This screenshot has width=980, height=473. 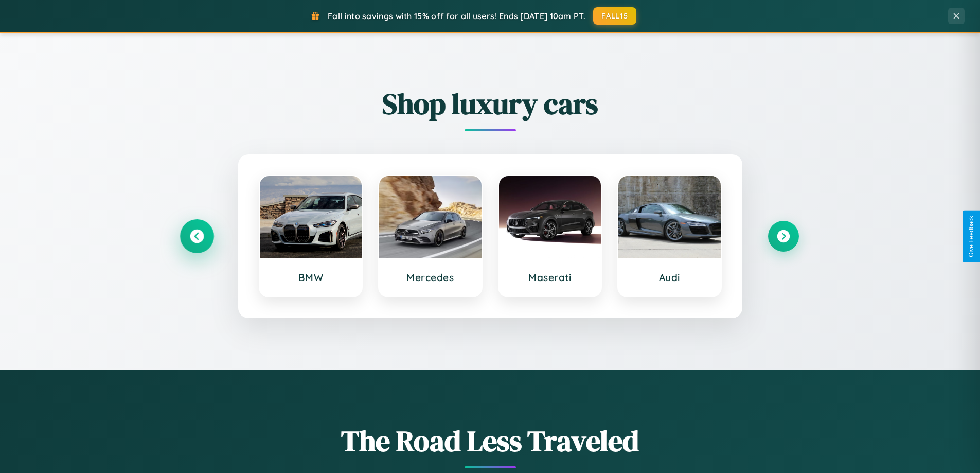 What do you see at coordinates (490, 440) in the screenshot?
I see `h1: The Road Less Traveled` at bounding box center [490, 440].